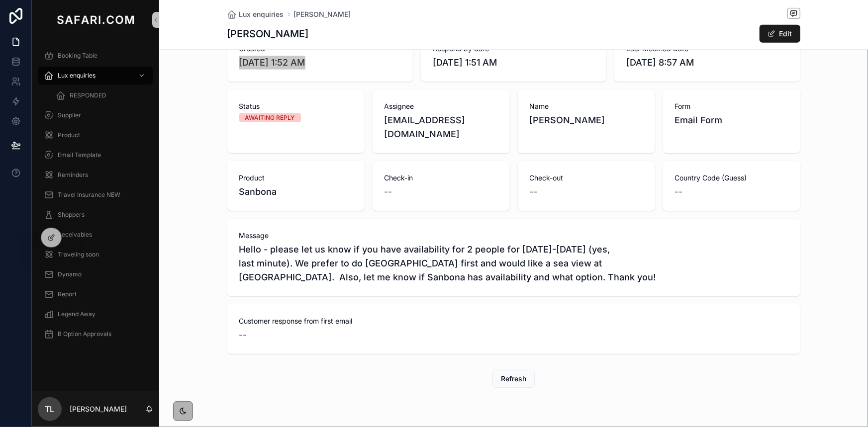  Describe the element at coordinates (95, 235) in the screenshot. I see `a: Receivables` at that location.